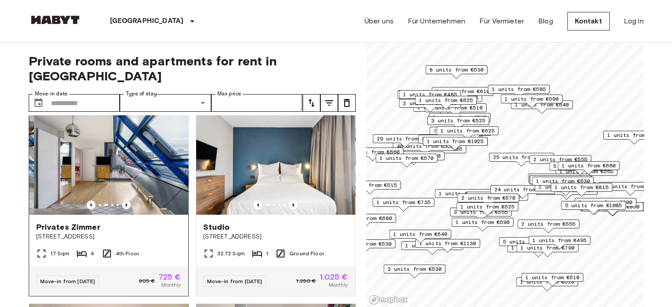 The width and height of the screenshot is (672, 307). I want to click on a: Über uns, so click(379, 21).